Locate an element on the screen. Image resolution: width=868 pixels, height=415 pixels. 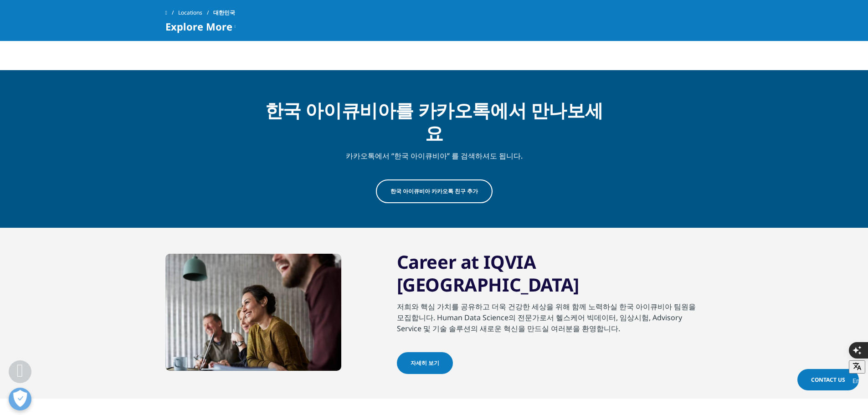
a: Contact Us is located at coordinates (828, 379).